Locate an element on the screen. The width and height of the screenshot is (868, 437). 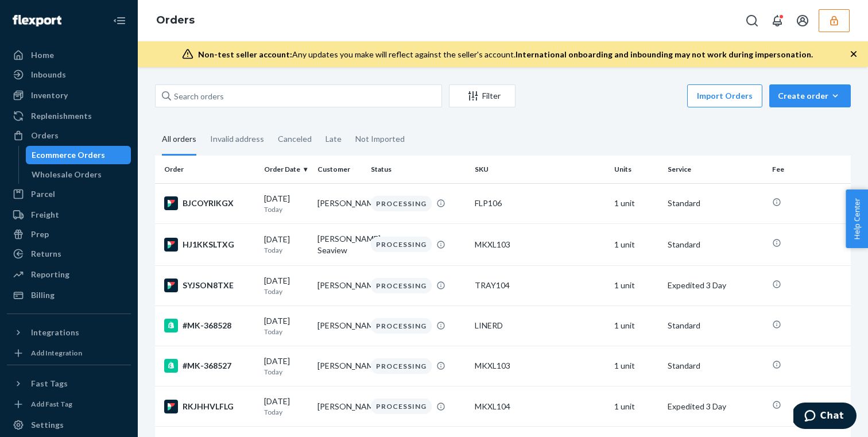
div: All orders is located at coordinates (179, 139).